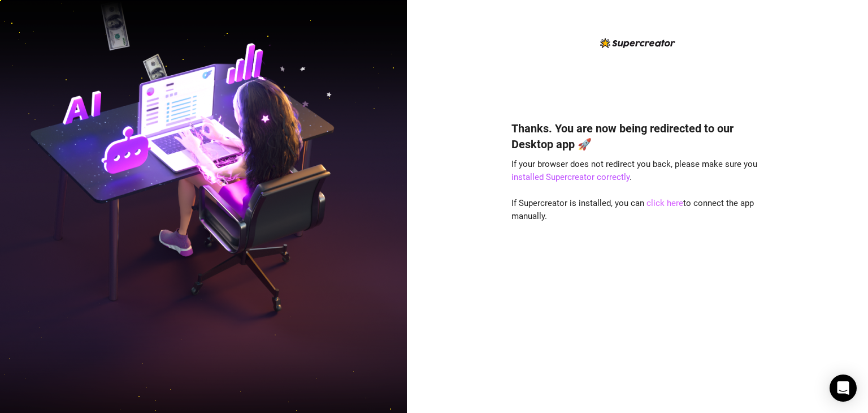 The width and height of the screenshot is (868, 413). I want to click on a: installed Supercreator correctly, so click(570, 177).